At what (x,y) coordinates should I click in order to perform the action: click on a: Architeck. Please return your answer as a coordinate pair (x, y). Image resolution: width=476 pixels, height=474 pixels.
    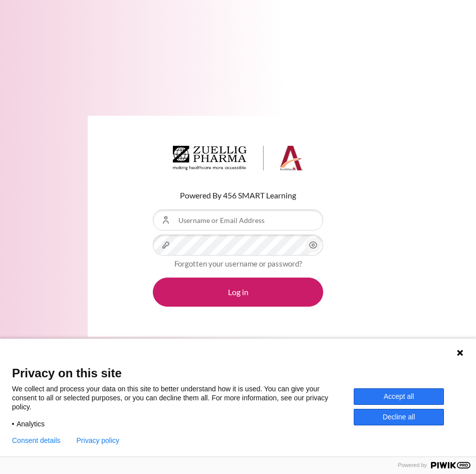
    Looking at the image, I should click on (238, 161).